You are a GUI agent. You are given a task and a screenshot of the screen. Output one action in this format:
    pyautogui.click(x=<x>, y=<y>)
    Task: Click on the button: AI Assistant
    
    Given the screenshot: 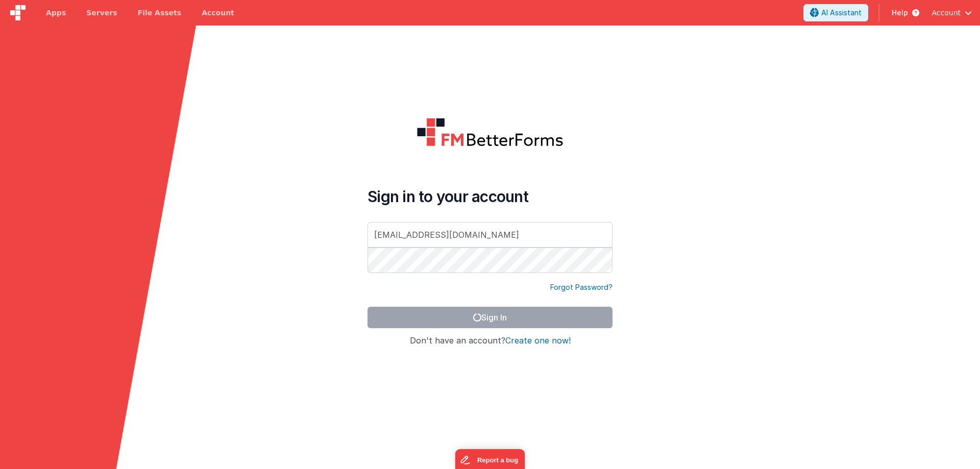 What is the action you would take?
    pyautogui.click(x=836, y=13)
    